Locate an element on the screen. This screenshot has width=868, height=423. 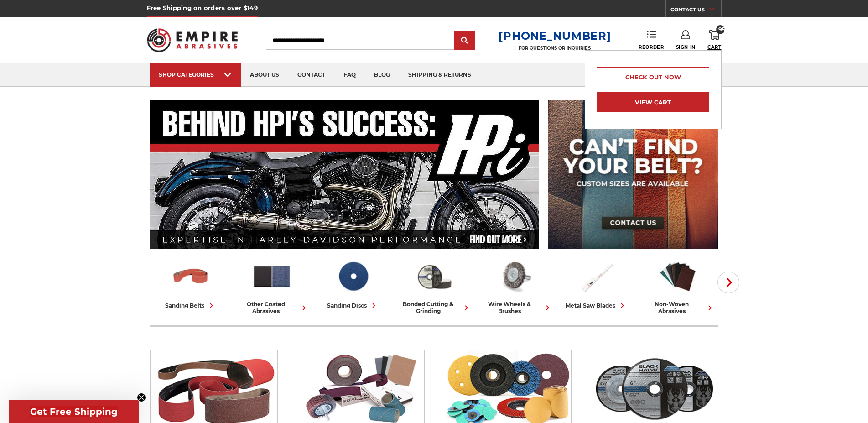
a: shipping & returns is located at coordinates (440, 75).